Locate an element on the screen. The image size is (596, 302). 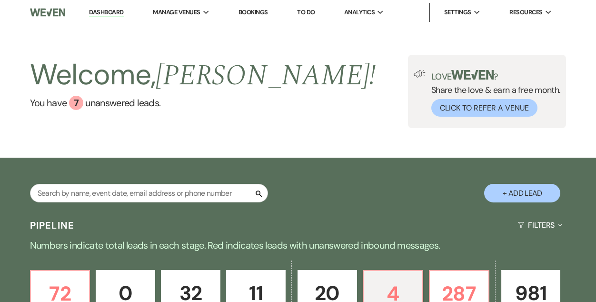
span: Resources is located at coordinates (525, 12).